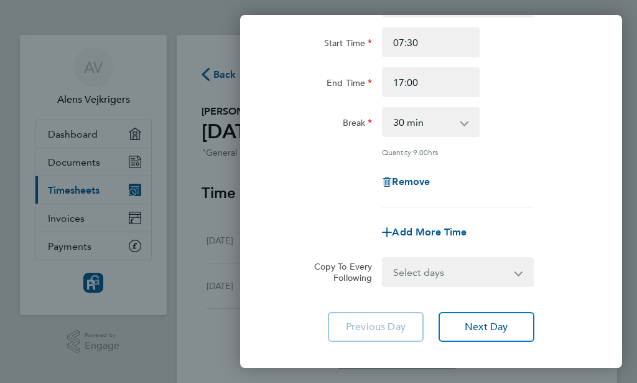 This screenshot has height=383, width=637. I want to click on label: Break, so click(358, 124).